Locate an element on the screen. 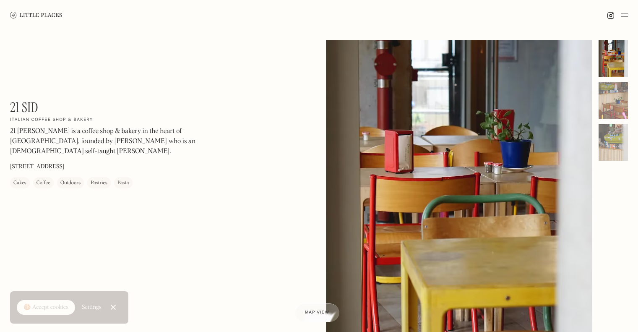  h2: Italian coffee shop & bakery is located at coordinates (52, 120).